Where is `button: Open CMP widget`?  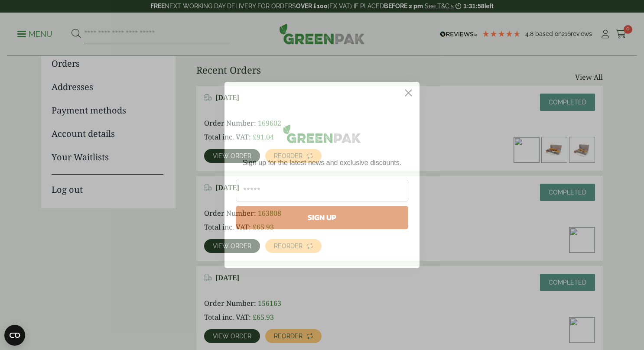
button: Open CMP widget is located at coordinates (15, 335).